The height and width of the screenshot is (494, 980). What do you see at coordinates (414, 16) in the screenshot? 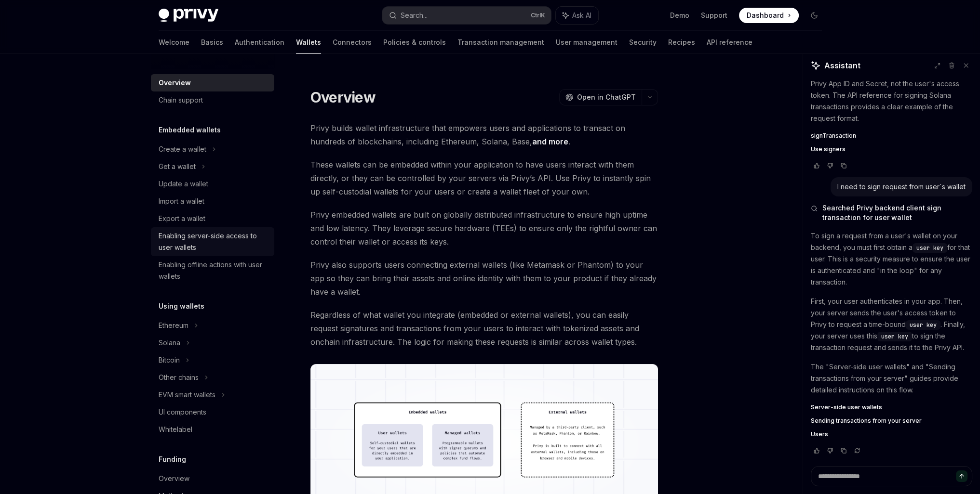
I see `div: Search...` at bounding box center [414, 16].